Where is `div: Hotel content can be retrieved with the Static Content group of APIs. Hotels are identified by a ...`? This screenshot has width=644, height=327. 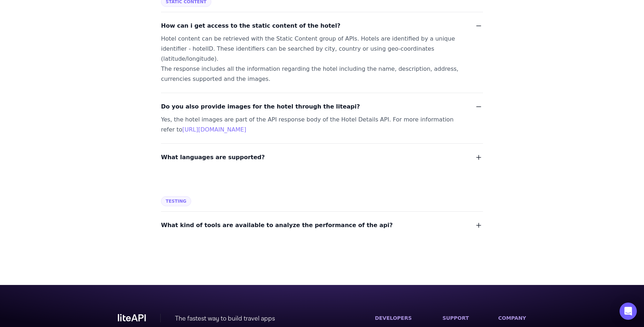 div: Hotel content can be retrieved with the Static Content group of APIs. Hotels are identified by a ... is located at coordinates (313, 59).